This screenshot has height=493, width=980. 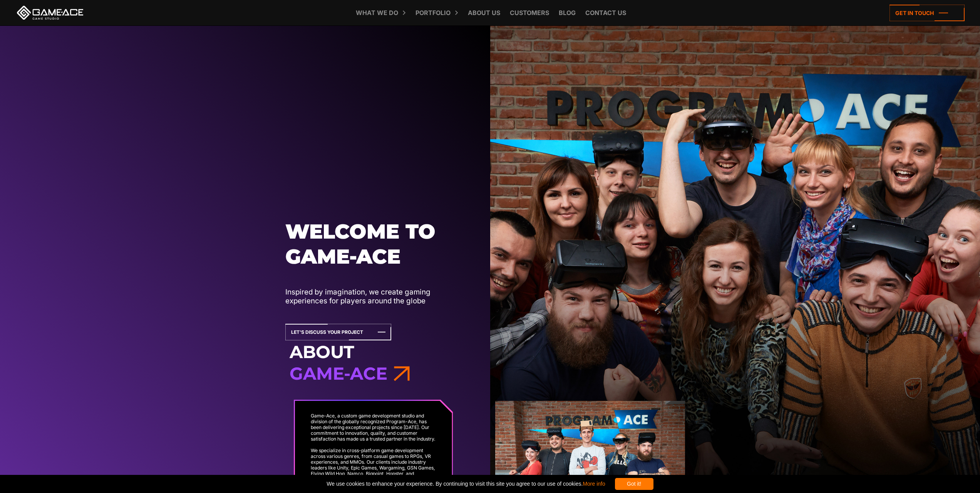 What do you see at coordinates (373, 426) in the screenshot?
I see `p: Game-Ace, a custom game development studio and division of the globally recognized Program-Ace, h...` at bounding box center [373, 426].